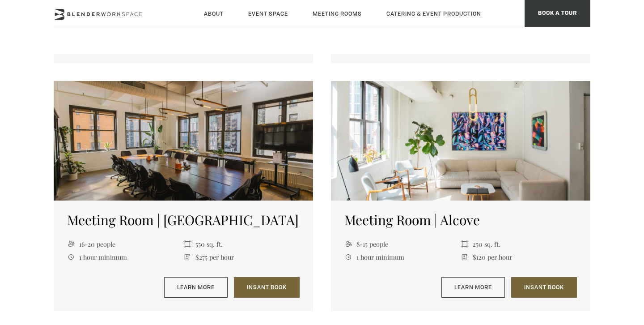  I want to click on li: 16-20 people, so click(126, 244).